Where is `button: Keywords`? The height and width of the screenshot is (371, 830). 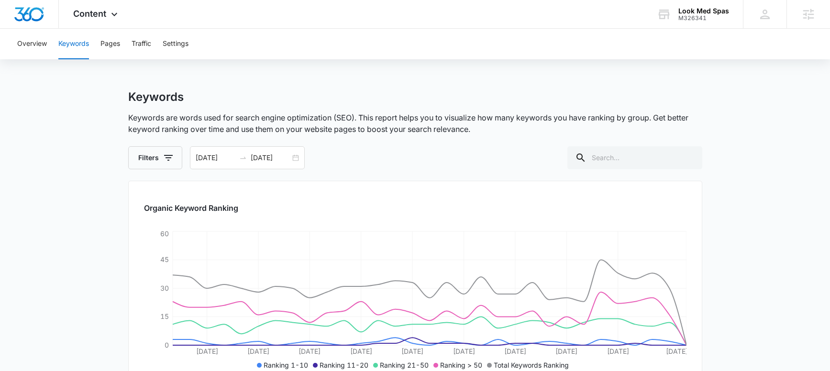
button: Keywords is located at coordinates (74, 44).